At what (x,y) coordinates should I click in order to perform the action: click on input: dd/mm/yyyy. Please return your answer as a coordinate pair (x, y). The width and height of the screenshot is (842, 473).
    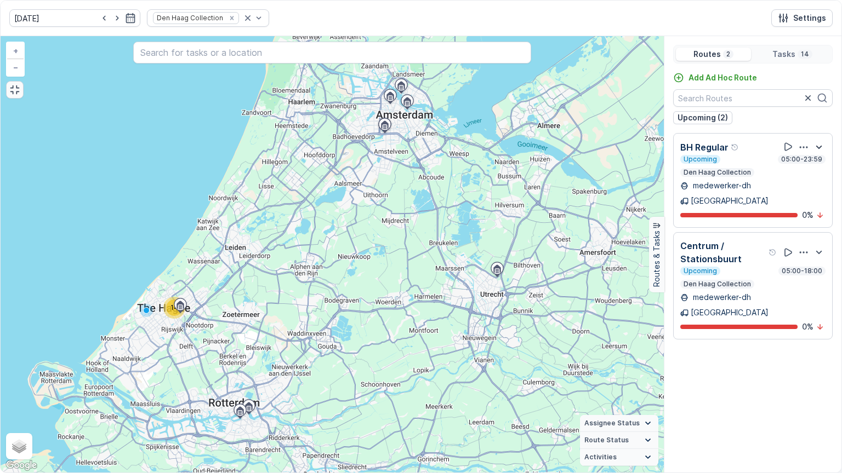
    Looking at the image, I should click on (75, 18).